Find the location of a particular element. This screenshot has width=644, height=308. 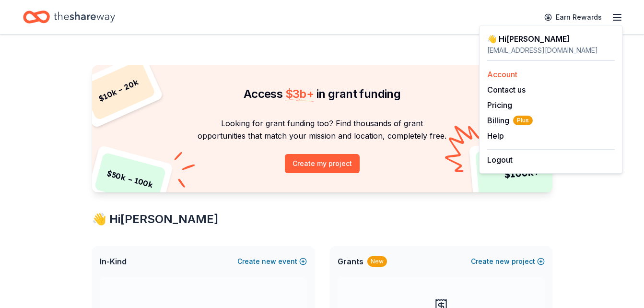

button: Createnewevent is located at coordinates (272, 262).